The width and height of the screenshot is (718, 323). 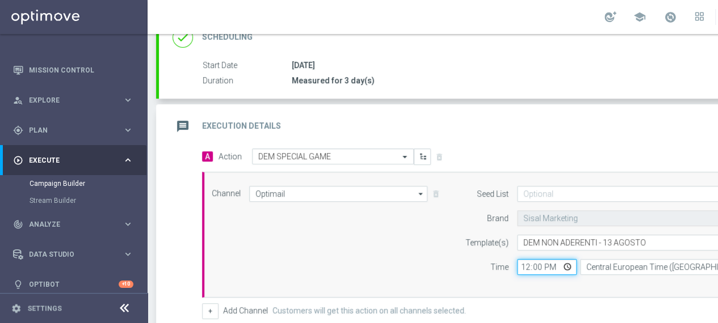 I want to click on label: Action, so click(x=230, y=157).